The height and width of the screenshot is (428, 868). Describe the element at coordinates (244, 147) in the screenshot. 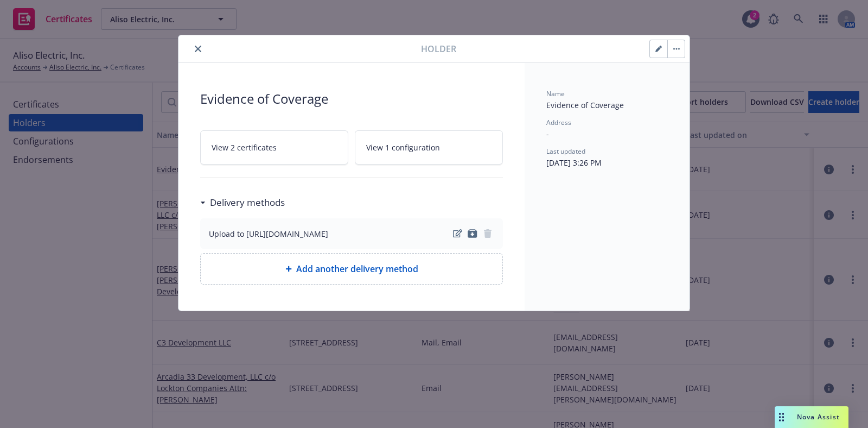

I see `span: View 2 certificates` at that location.